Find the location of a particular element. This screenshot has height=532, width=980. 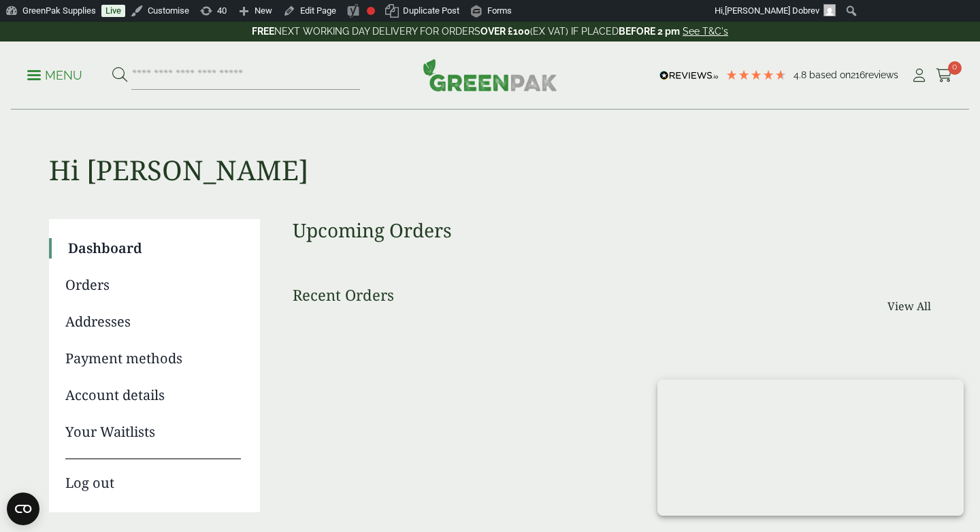

span: reviews is located at coordinates (882, 75).